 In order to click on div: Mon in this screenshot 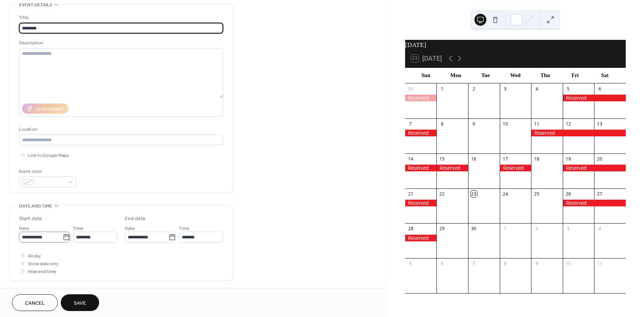, I will do `click(456, 75)`.